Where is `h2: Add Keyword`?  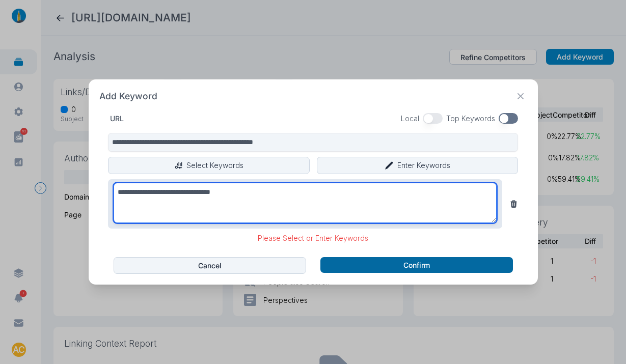 h2: Add Keyword is located at coordinates (128, 96).